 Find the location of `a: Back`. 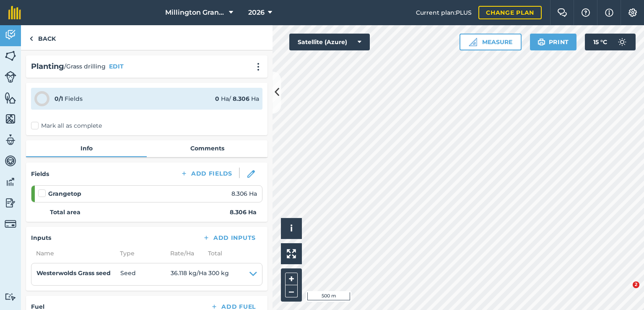

a: Back is located at coordinates (42, 38).